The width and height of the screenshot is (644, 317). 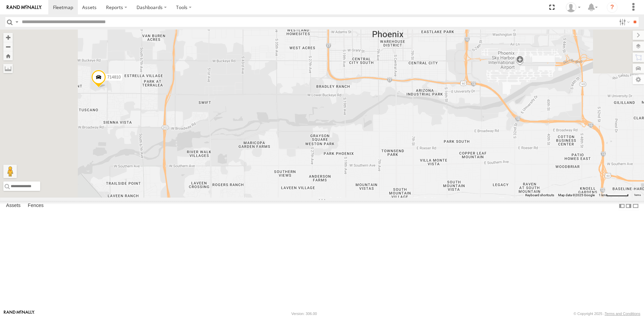 What do you see at coordinates (629, 206) in the screenshot?
I see `label: Dock Summary Table to the Right` at bounding box center [629, 206].